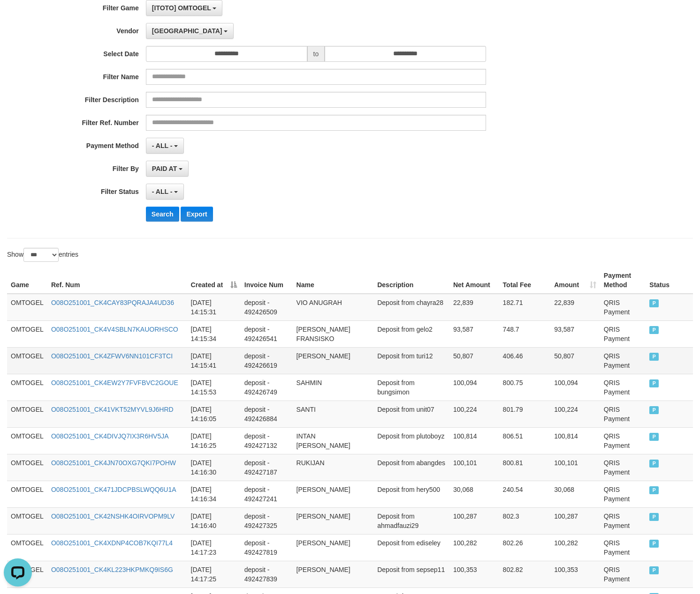 The width and height of the screenshot is (700, 594). What do you see at coordinates (525, 574) in the screenshot?
I see `td: 802.82` at bounding box center [525, 574].